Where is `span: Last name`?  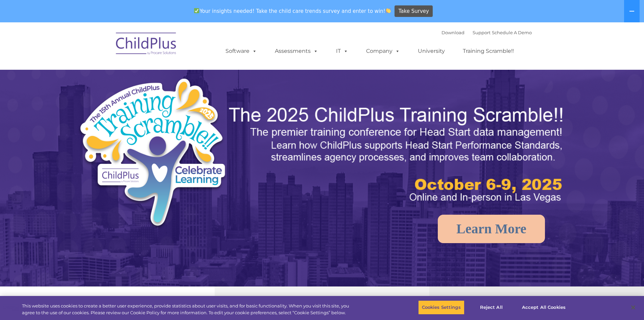
span: Last name is located at coordinates (104, 47).